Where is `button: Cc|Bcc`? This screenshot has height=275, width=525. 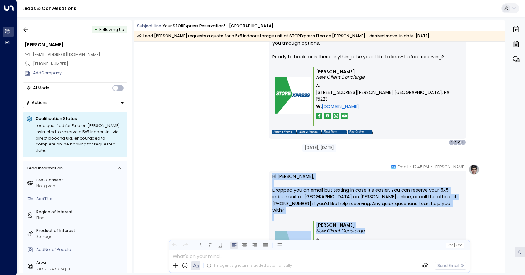 button: Cc|Bcc is located at coordinates (455, 245).